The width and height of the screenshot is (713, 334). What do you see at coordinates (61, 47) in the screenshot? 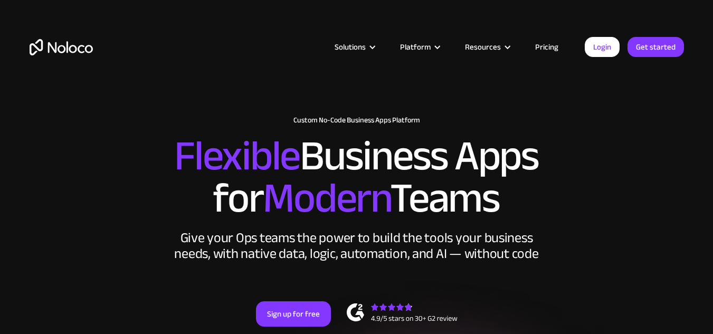
I see `a: home` at bounding box center [61, 47].